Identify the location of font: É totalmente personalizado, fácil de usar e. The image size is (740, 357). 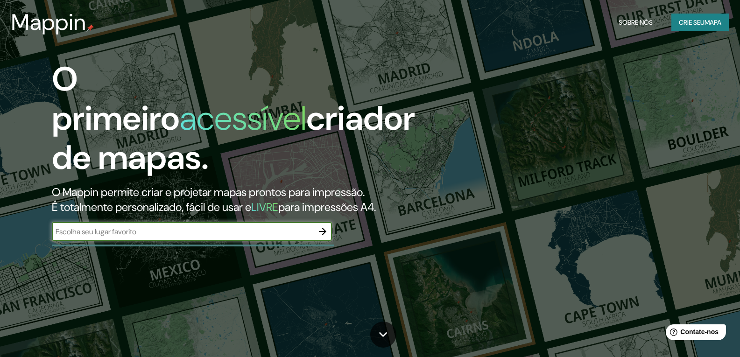
(151, 207).